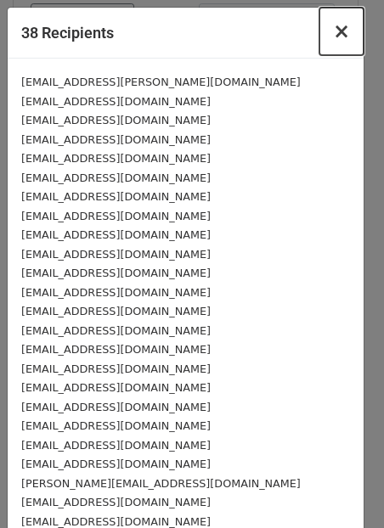 The image size is (384, 528). What do you see at coordinates (341, 31) in the screenshot?
I see `button: Close` at bounding box center [341, 31].